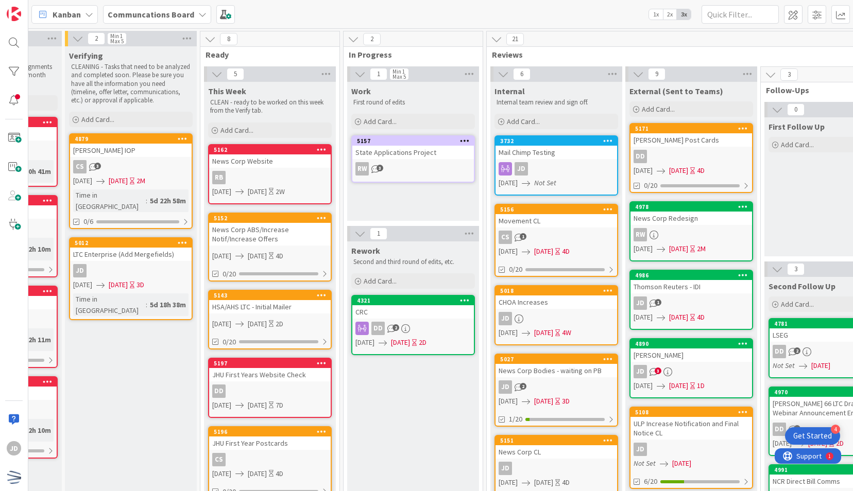  I want to click on div: 5151, so click(556, 441).